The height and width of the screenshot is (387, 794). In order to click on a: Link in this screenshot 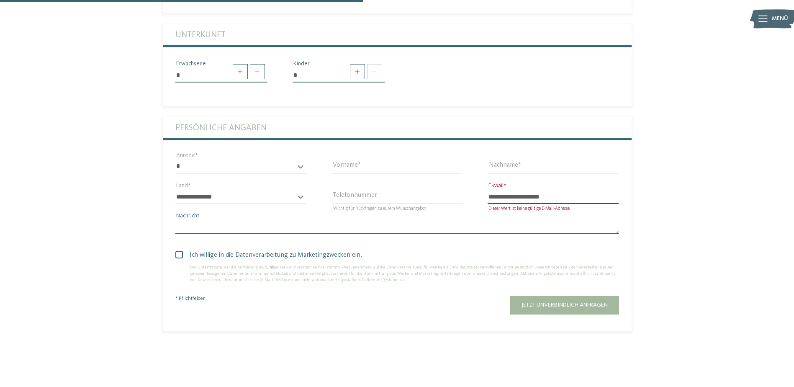, I will do `click(270, 267)`.